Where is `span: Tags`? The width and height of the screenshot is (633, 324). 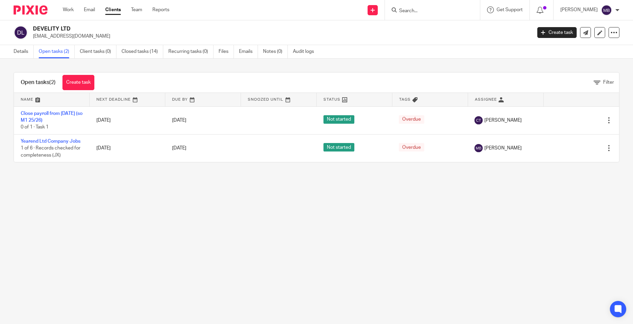
span: Tags is located at coordinates (405, 99).